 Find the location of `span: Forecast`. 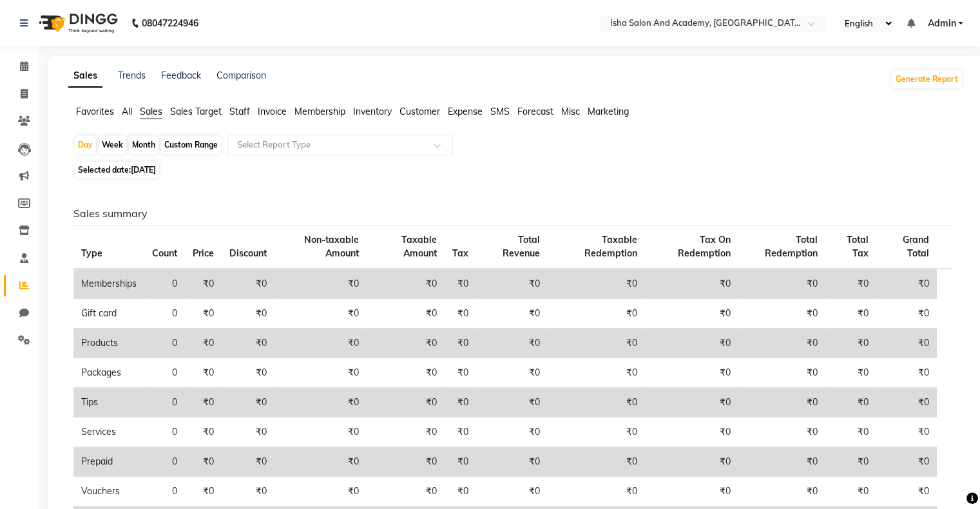

span: Forecast is located at coordinates (536, 111).